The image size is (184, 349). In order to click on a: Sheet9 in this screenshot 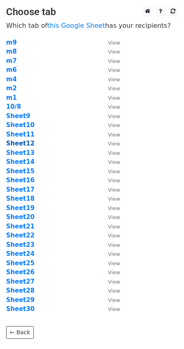, I will do `click(18, 116)`.